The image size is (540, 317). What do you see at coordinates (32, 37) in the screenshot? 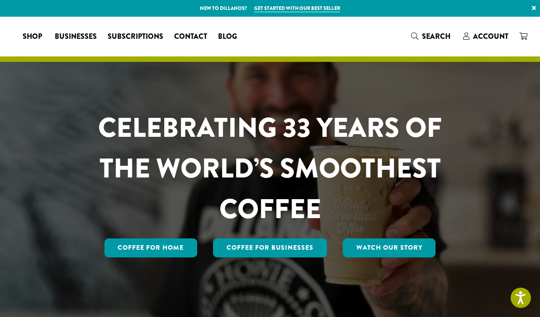
I see `span: Shop` at bounding box center [32, 37].